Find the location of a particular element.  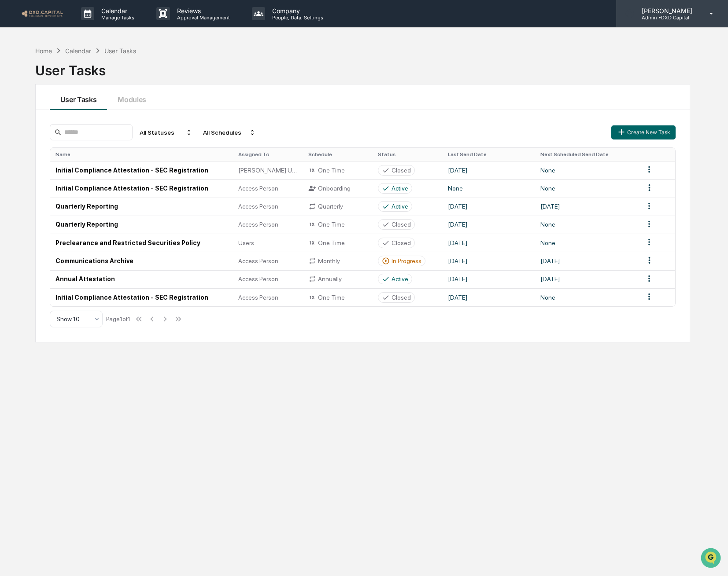

a: 🖐️Preclearance is located at coordinates (33, 116).